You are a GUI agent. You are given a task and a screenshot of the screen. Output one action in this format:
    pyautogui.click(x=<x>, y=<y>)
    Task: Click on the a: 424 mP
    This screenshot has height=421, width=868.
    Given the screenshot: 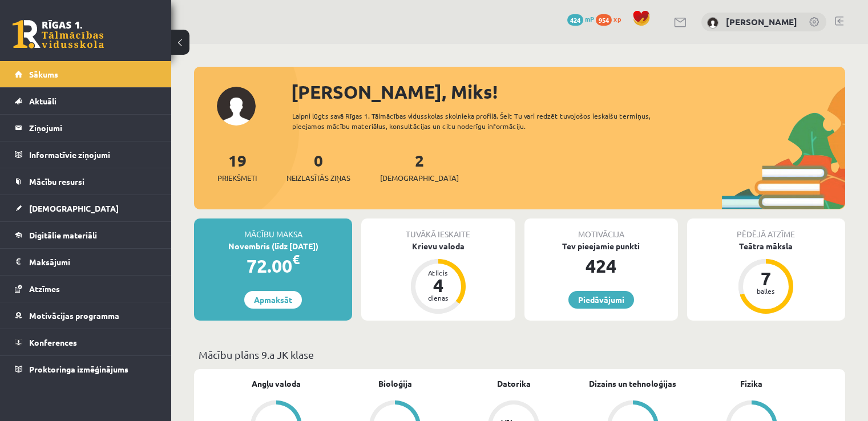 What is the action you would take?
    pyautogui.click(x=580, y=19)
    